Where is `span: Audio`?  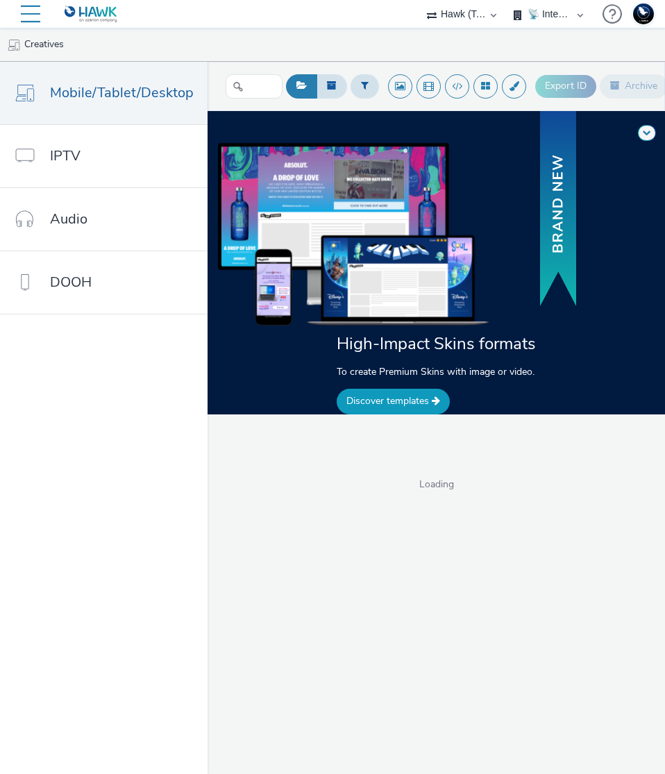
span: Audio is located at coordinates (69, 219).